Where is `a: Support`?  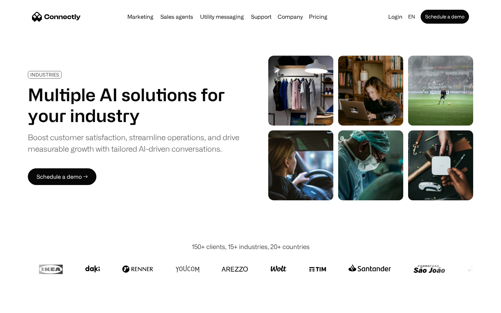
a: Support is located at coordinates (261, 17).